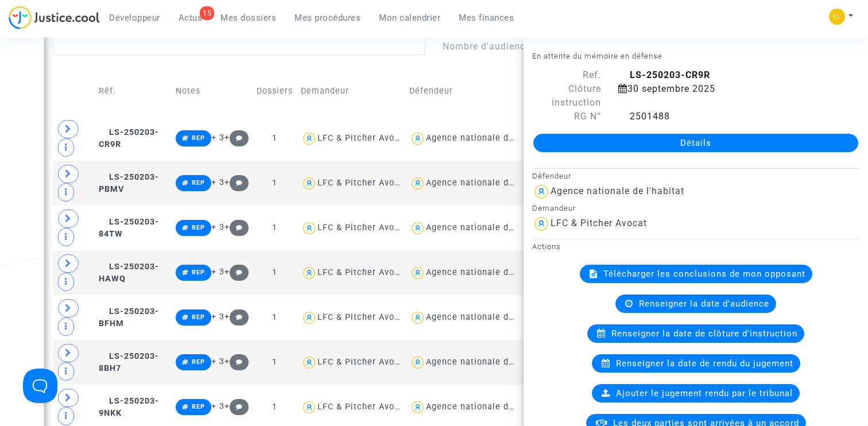 Image resolution: width=868 pixels, height=426 pixels. What do you see at coordinates (135, 18) in the screenshot?
I see `a: Développeur` at bounding box center [135, 18].